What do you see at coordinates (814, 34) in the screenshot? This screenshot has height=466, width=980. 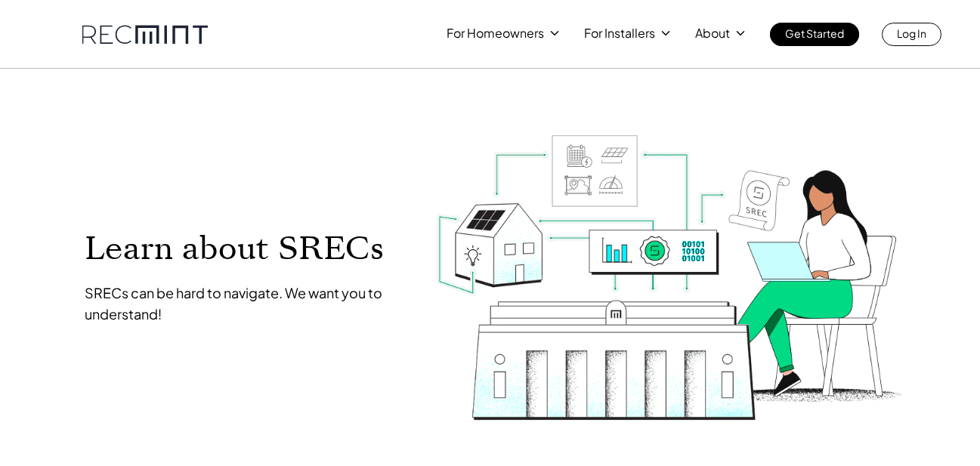 I see `a: Get Started` at bounding box center [814, 34].